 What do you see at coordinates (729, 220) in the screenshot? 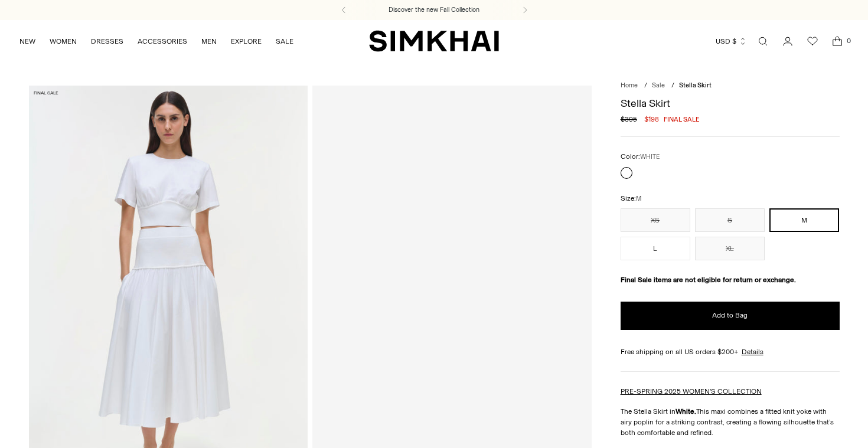
I see `button: S` at bounding box center [729, 220].